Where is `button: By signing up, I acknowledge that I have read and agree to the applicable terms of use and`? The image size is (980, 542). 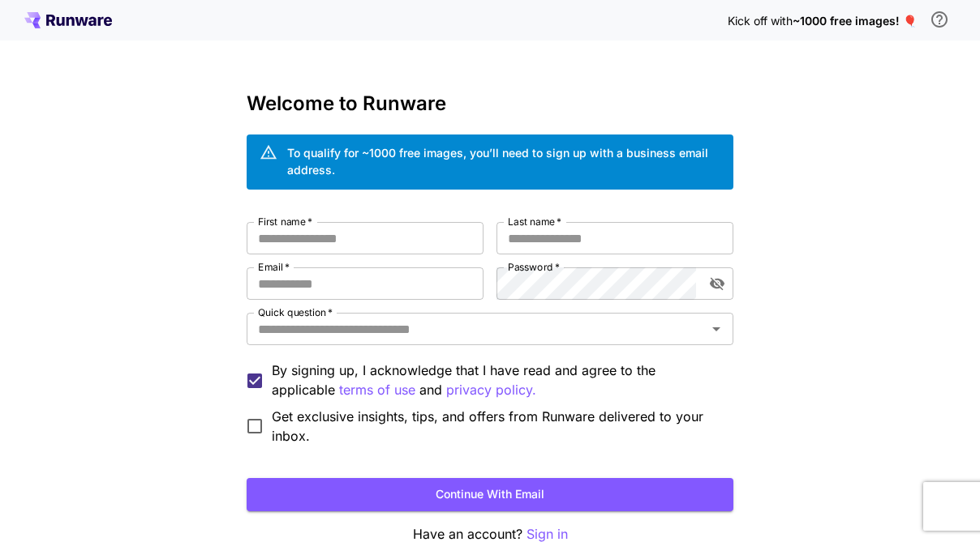
button: By signing up, I acknowledge that I have read and agree to the applicable terms of use and is located at coordinates (491, 390).